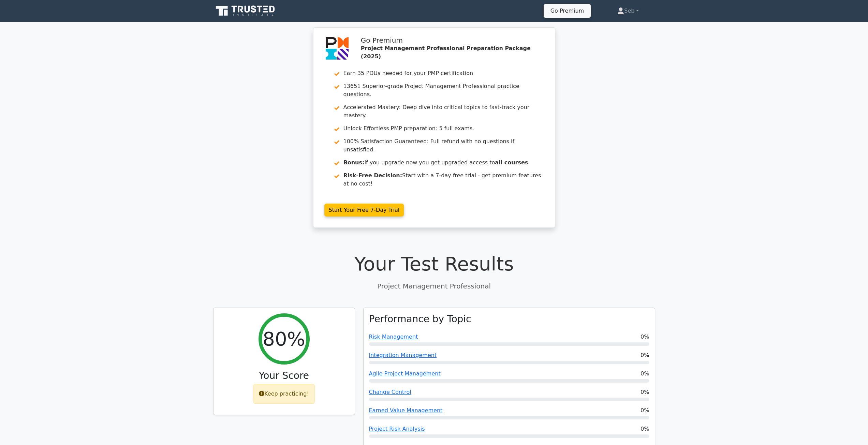 The image size is (868, 445). Describe the element at coordinates (420, 319) in the screenshot. I see `h3: Performance by Topic` at that location.